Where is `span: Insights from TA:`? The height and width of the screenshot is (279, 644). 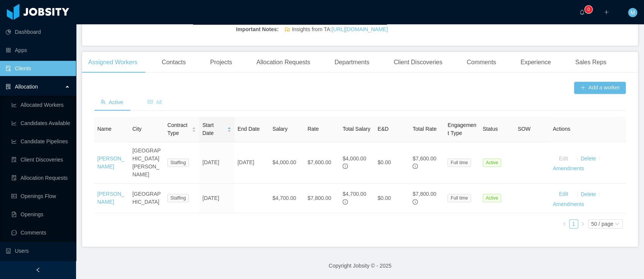 span: Insights from TA: is located at coordinates (340, 29).